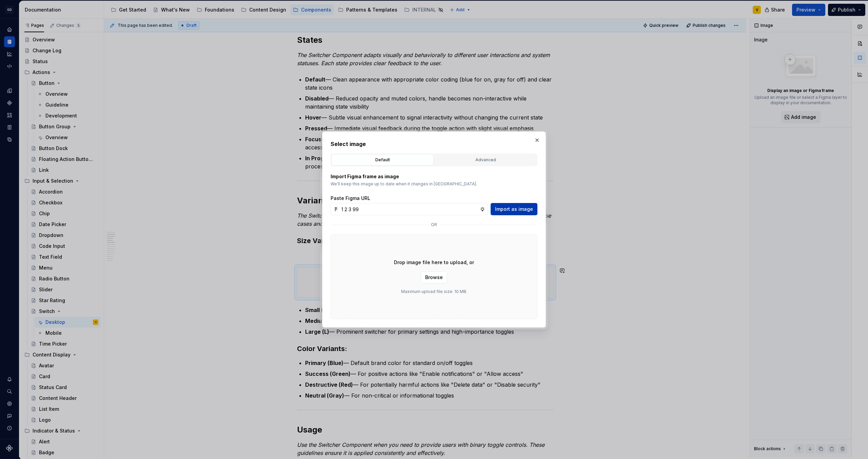 Image resolution: width=868 pixels, height=459 pixels. Describe the element at coordinates (434, 225) in the screenshot. I see `p: or` at that location.